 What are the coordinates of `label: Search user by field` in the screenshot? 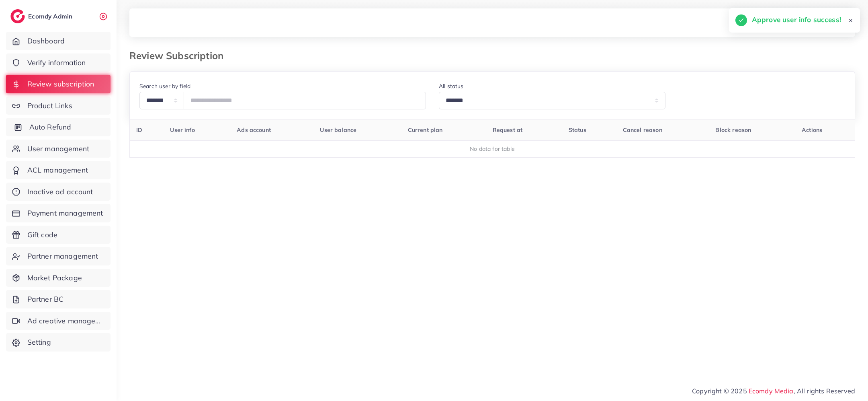 It's located at (165, 86).